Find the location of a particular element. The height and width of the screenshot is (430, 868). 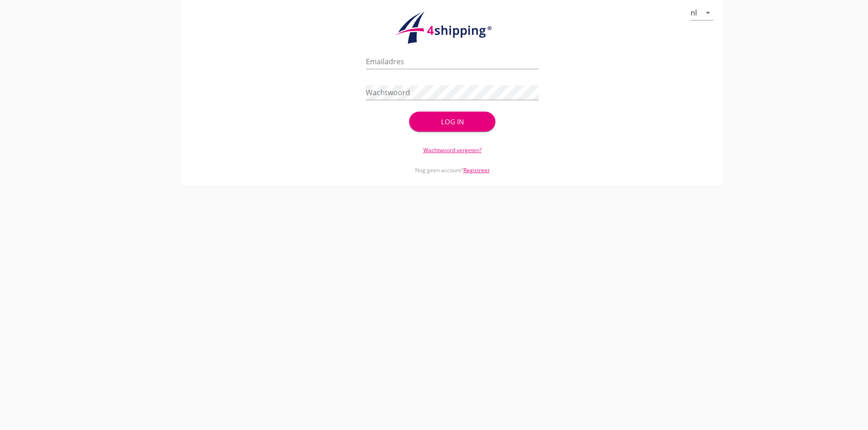

a: Registreer is located at coordinates (477, 170).